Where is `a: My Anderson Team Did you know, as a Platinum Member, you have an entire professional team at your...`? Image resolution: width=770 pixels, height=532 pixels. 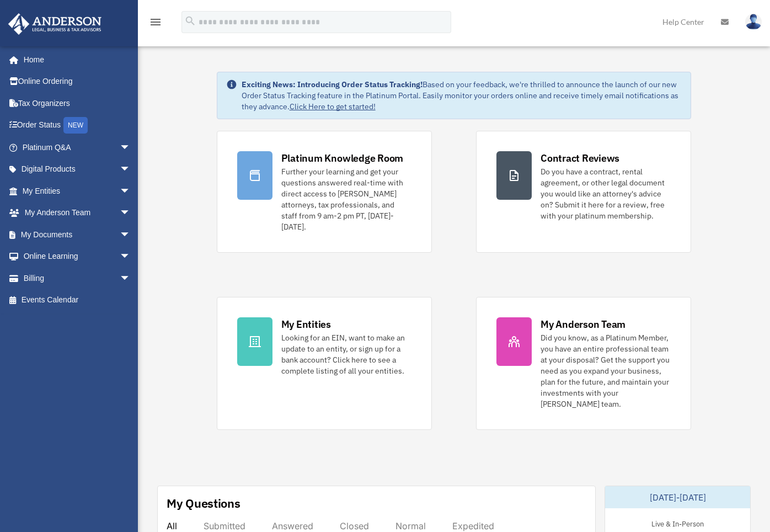 a: My Anderson Team Did you know, as a Platinum Member, you have an entire professional team at your... is located at coordinates (584, 363).